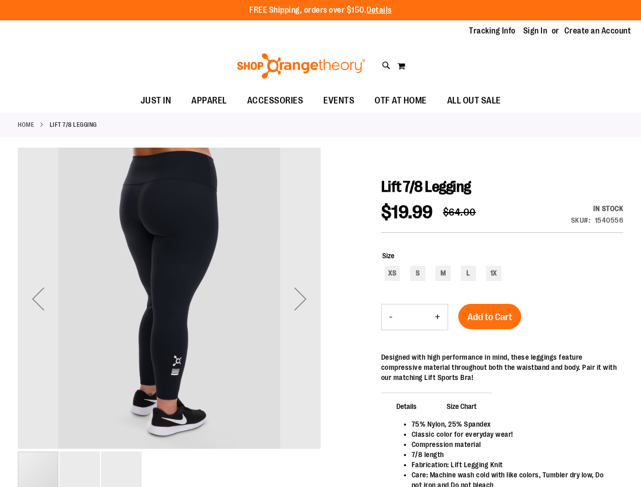 The height and width of the screenshot is (487, 641). Describe the element at coordinates (512, 455) in the screenshot. I see `li: 7/8 length` at that location.